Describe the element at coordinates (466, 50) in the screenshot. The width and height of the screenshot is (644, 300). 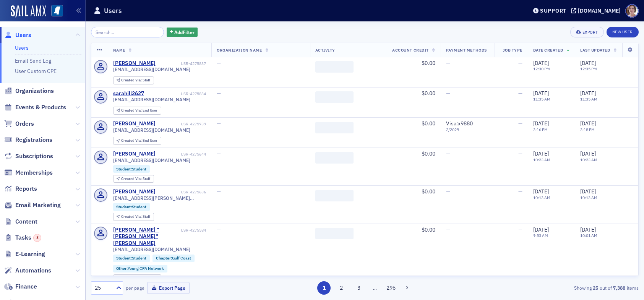
I see `span: Payment Methods` at that location.